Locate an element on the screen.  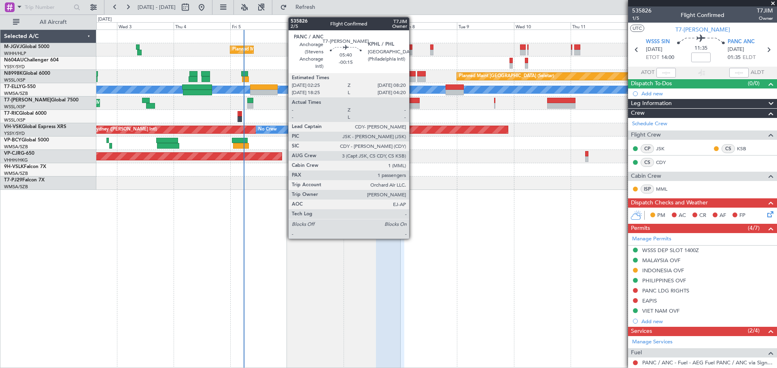
span: 9H-VSLK is located at coordinates (14, 167).